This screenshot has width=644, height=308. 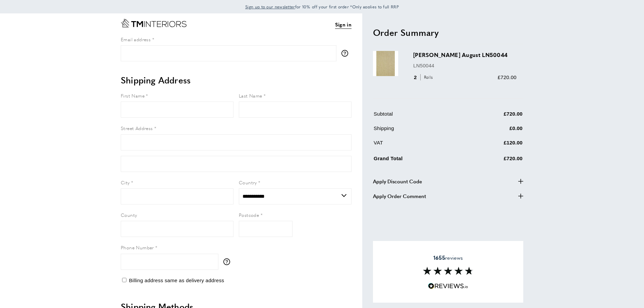 What do you see at coordinates (177, 280) in the screenshot?
I see `span: Billing address same as delivery address` at bounding box center [177, 280].